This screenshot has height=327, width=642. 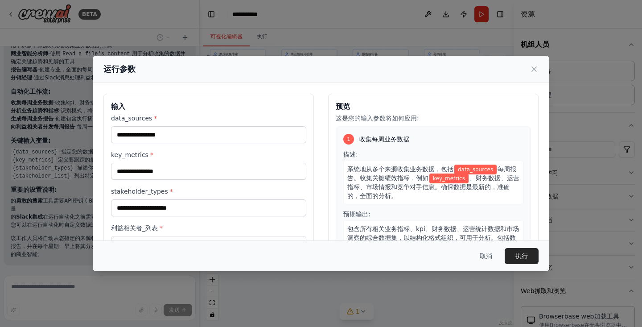 What do you see at coordinates (431, 173) in the screenshot?
I see `font: 每周报告。收集关键绩效指标，例如` at bounding box center [431, 173].